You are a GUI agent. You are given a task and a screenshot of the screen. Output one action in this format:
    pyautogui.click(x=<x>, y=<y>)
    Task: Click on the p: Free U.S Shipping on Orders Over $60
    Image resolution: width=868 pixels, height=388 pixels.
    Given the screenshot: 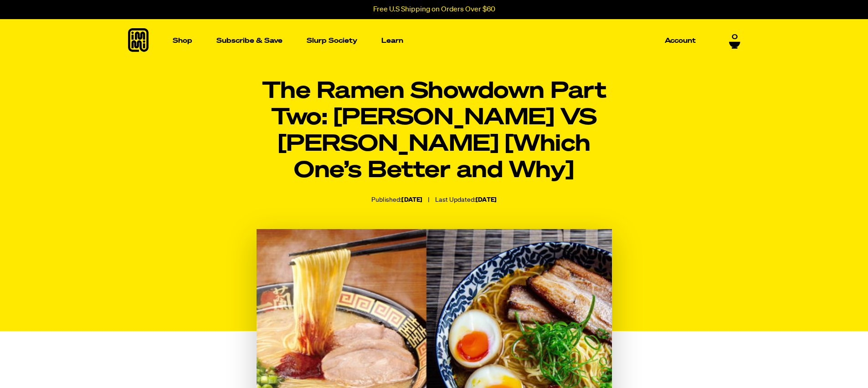 What is the action you would take?
    pyautogui.click(x=434, y=9)
    